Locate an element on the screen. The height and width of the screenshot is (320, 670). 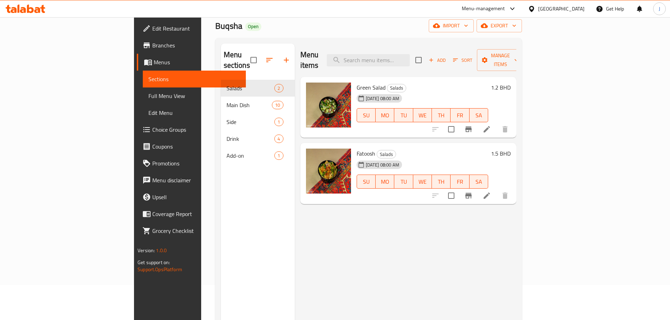
div: Menu-management is located at coordinates (483, 9).